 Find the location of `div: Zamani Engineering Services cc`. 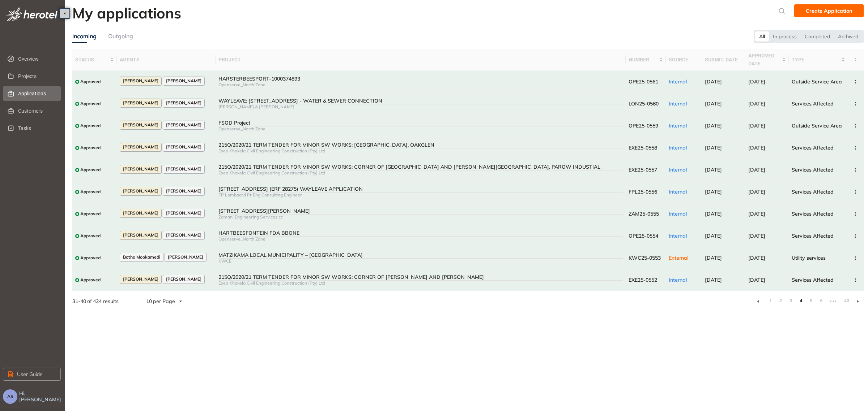

div: Zamani Engineering Services cc is located at coordinates (420, 217).